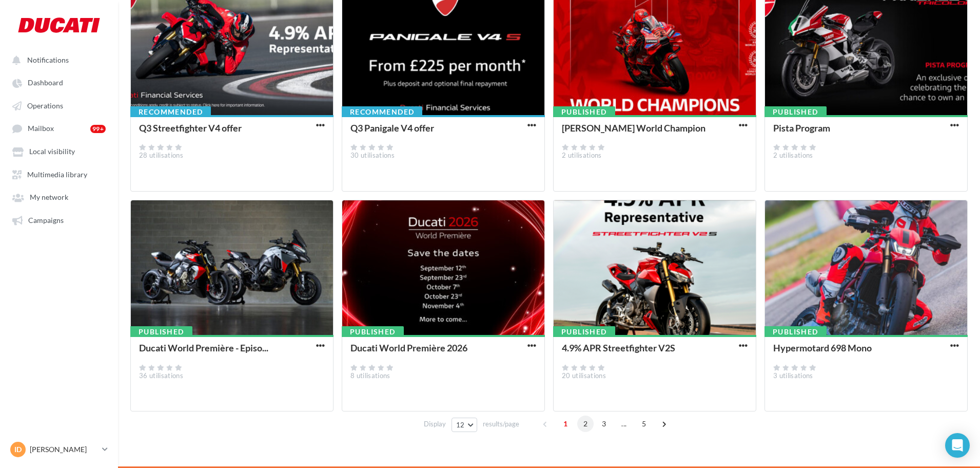 The image size is (980, 468). What do you see at coordinates (501, 424) in the screenshot?
I see `span: results/page` at bounding box center [501, 424].